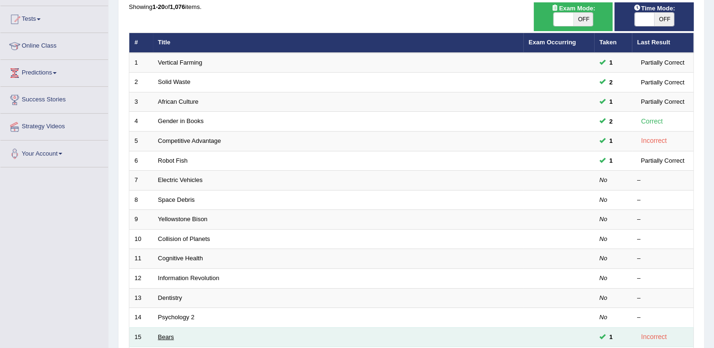 The height and width of the screenshot is (348, 714). I want to click on a: Bears, so click(166, 337).